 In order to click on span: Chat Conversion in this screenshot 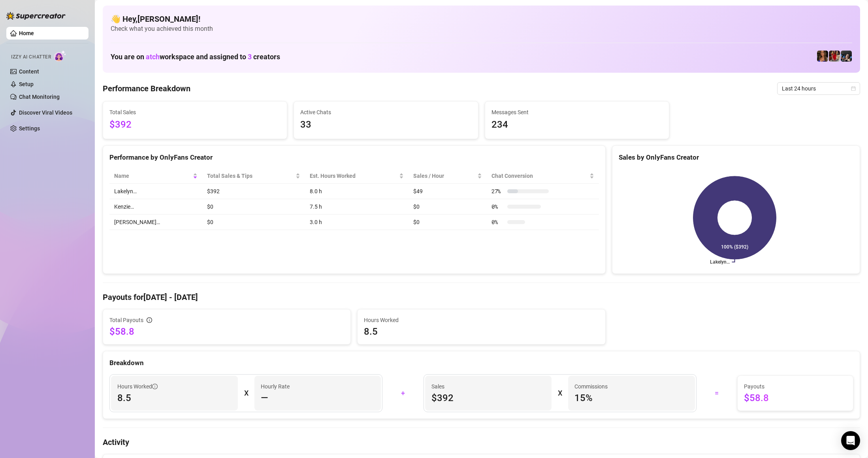, I will do `click(540, 176)`.